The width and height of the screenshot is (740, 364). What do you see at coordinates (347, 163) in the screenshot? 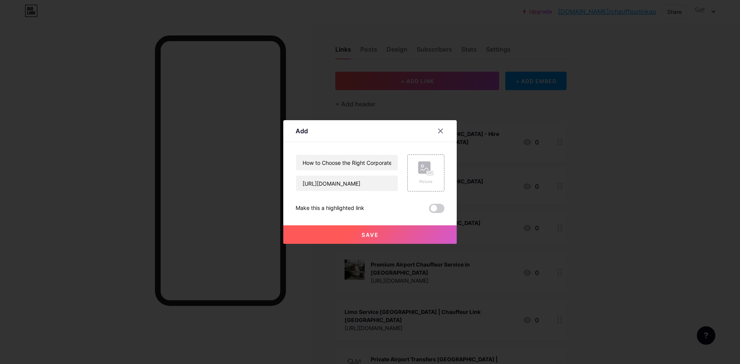
I see `input: Title` at bounding box center [347, 163].